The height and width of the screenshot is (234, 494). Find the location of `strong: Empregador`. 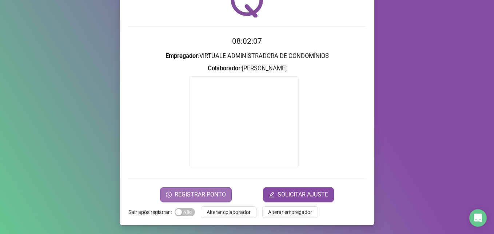

strong: Empregador is located at coordinates (182, 56).